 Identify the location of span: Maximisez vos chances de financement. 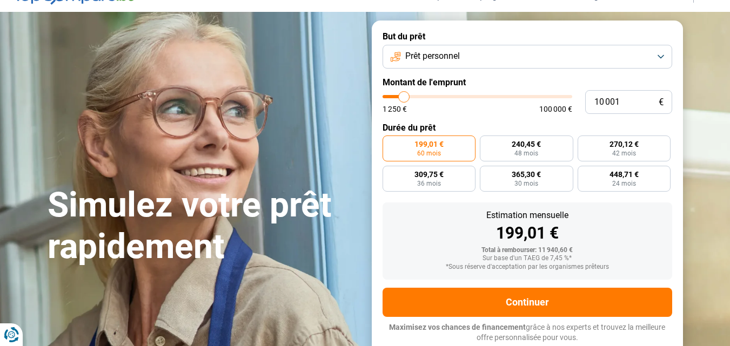
(457, 327).